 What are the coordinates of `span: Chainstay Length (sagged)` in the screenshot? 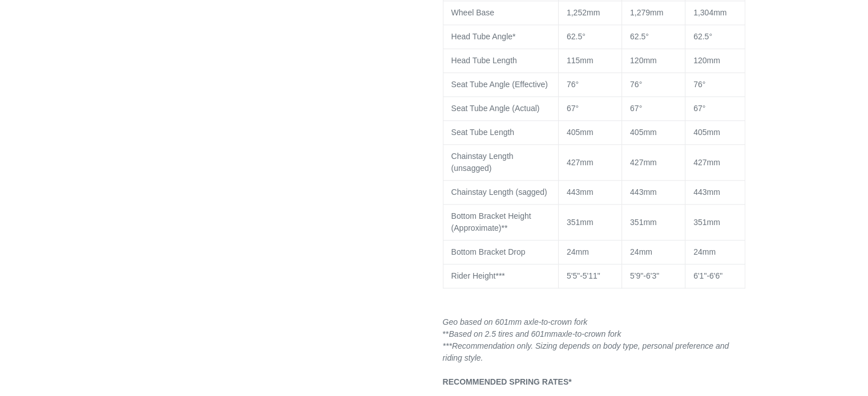 It's located at (499, 192).